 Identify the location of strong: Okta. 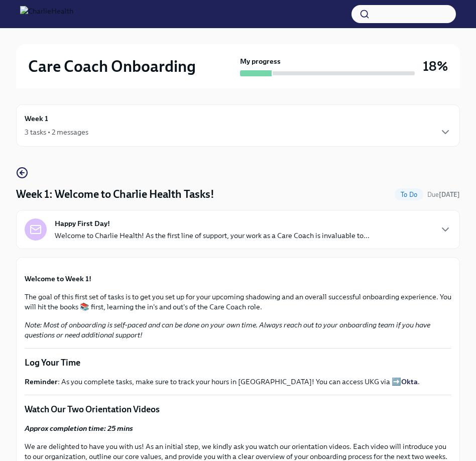
(410, 382).